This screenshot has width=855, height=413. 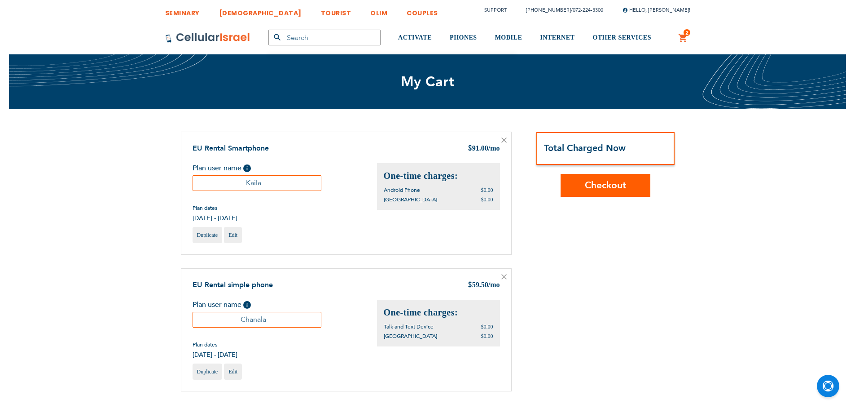 What do you see at coordinates (409, 326) in the screenshot?
I see `span: Talk and Text Device` at bounding box center [409, 326].